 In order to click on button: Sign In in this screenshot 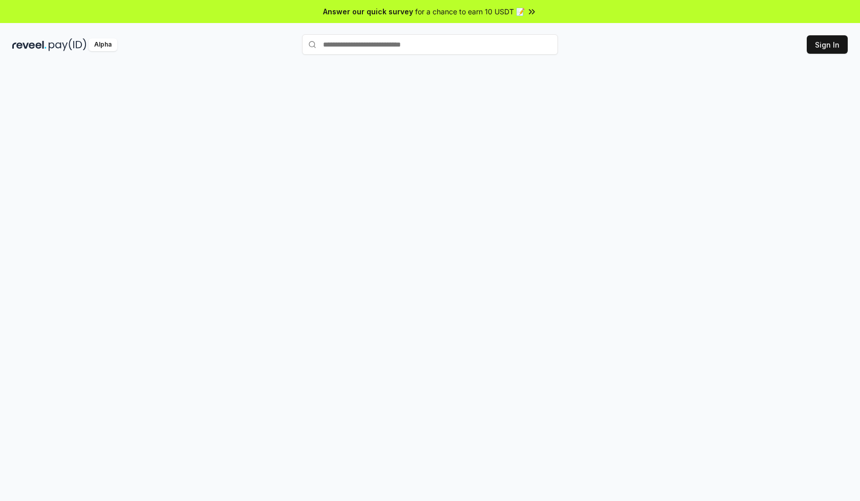, I will do `click(827, 45)`.